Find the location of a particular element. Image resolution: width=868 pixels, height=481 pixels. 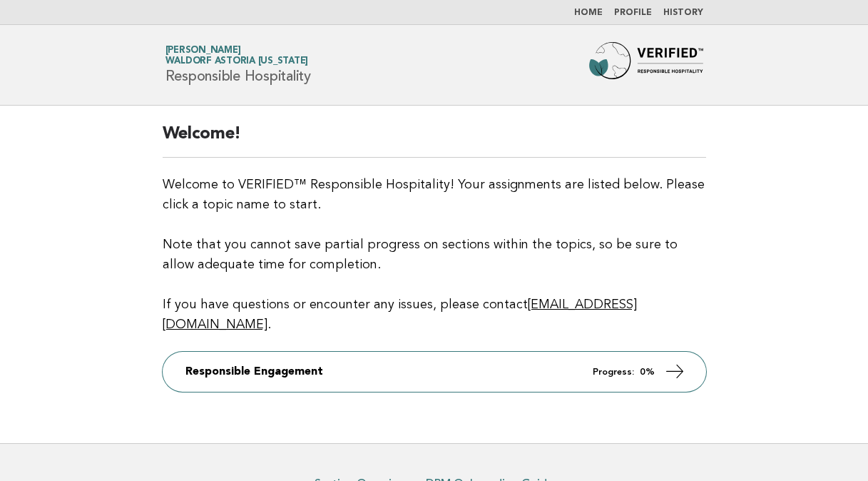

a: Responsible Engagement Progress: 0% is located at coordinates (434, 372).